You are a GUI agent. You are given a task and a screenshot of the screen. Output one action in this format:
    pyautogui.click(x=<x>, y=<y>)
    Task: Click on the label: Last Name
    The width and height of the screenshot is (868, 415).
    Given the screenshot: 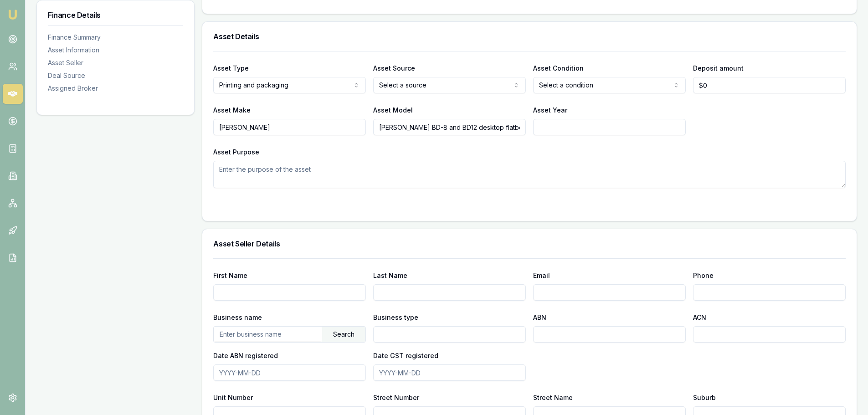 What is the action you would take?
    pyautogui.click(x=390, y=275)
    